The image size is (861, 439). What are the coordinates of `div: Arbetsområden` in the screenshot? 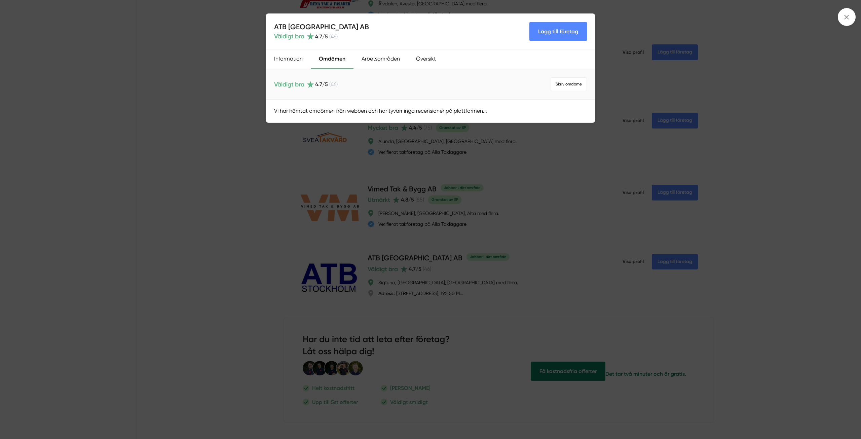 It's located at (381, 59).